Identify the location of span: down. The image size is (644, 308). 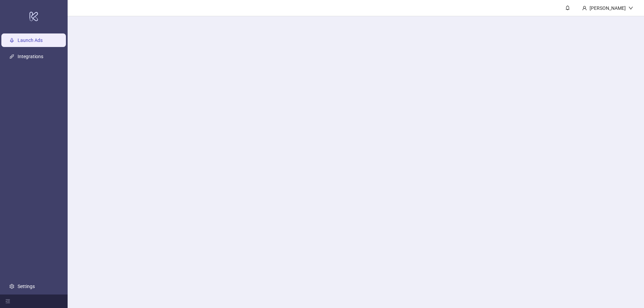
(630, 8).